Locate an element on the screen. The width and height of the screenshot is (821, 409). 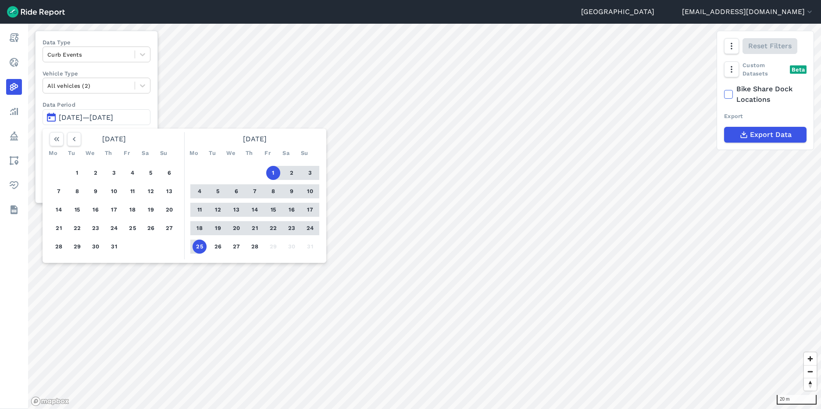
label: Vehicle Type is located at coordinates (96, 73).